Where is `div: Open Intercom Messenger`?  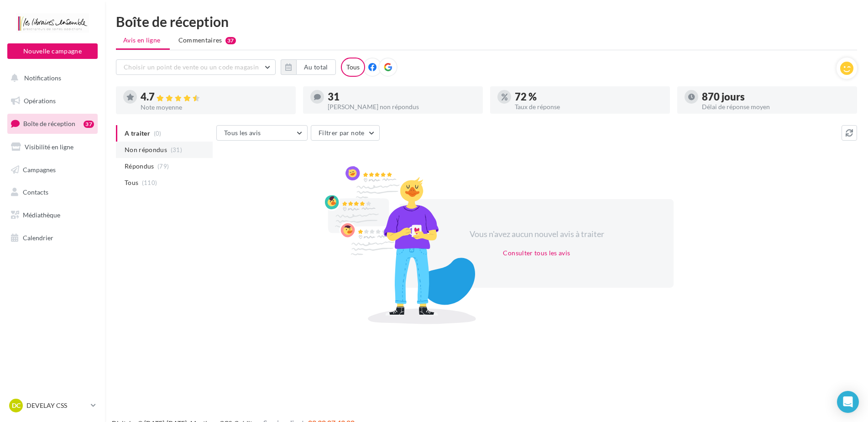 div: Open Intercom Messenger is located at coordinates (848, 402).